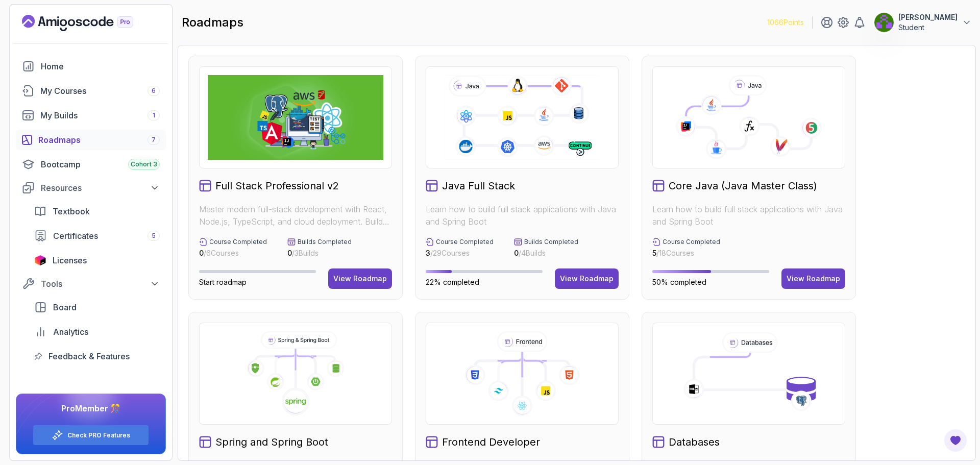  What do you see at coordinates (100, 284) in the screenshot?
I see `div: Tools` at bounding box center [100, 284].